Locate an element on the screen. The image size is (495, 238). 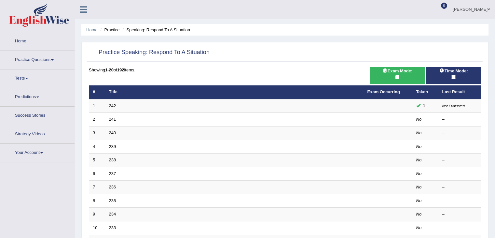
td: 7 is located at coordinates (97, 187).